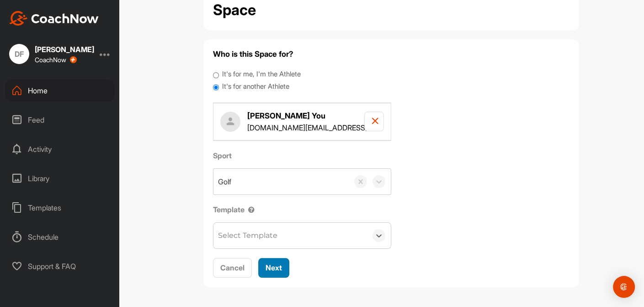 The image size is (644, 307). What do you see at coordinates (302, 156) in the screenshot?
I see `label: Sport` at bounding box center [302, 156].